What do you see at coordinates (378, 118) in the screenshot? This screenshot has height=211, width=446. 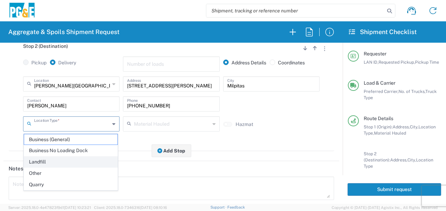 I see `span: Route Details` at bounding box center [378, 118].